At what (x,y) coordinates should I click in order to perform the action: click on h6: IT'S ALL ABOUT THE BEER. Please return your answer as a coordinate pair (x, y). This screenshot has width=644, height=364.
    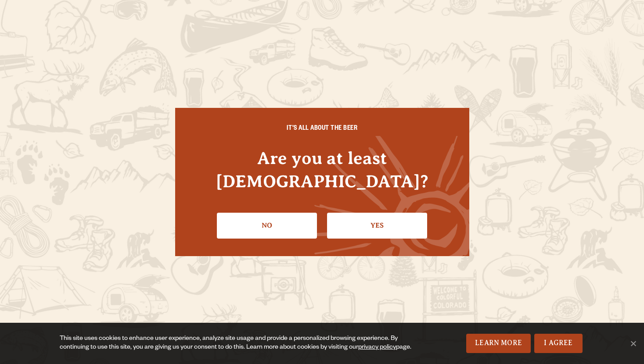
    Looking at the image, I should click on (323, 129).